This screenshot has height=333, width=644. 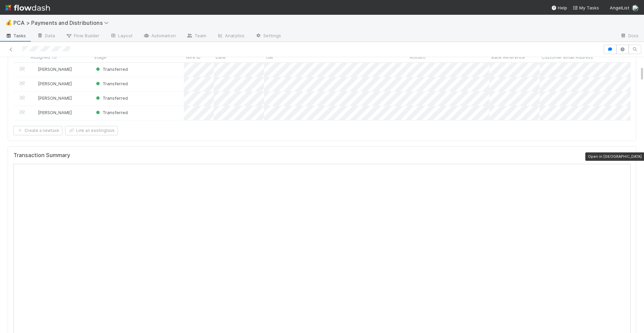 What do you see at coordinates (418, 57) in the screenshot?
I see `span: Amount` at bounding box center [418, 57].